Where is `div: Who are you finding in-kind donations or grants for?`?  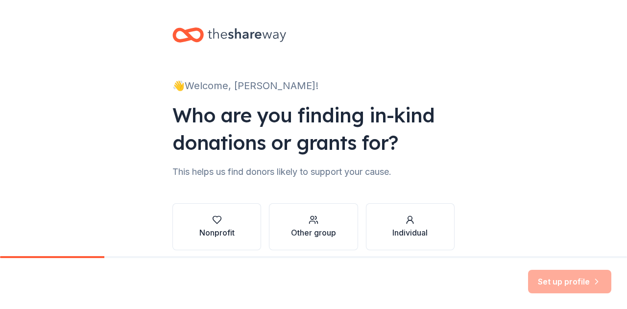
div: Who are you finding in-kind donations or grants for? is located at coordinates (314, 129).